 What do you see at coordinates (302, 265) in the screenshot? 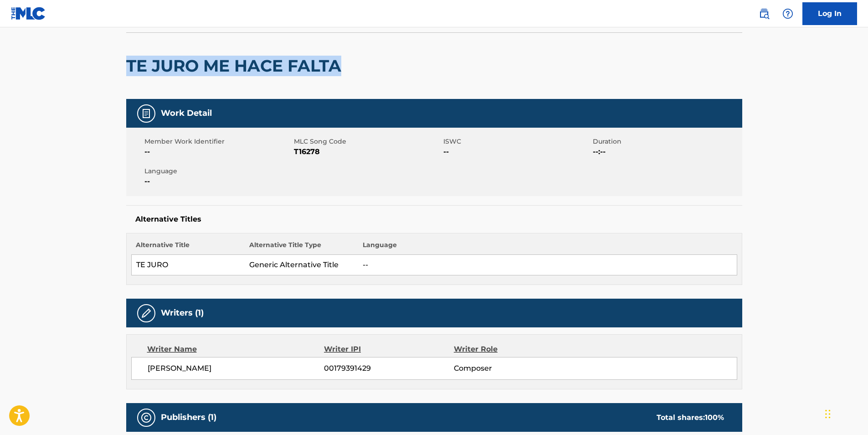
I see `td: Generic Alternative Title` at bounding box center [302, 265].